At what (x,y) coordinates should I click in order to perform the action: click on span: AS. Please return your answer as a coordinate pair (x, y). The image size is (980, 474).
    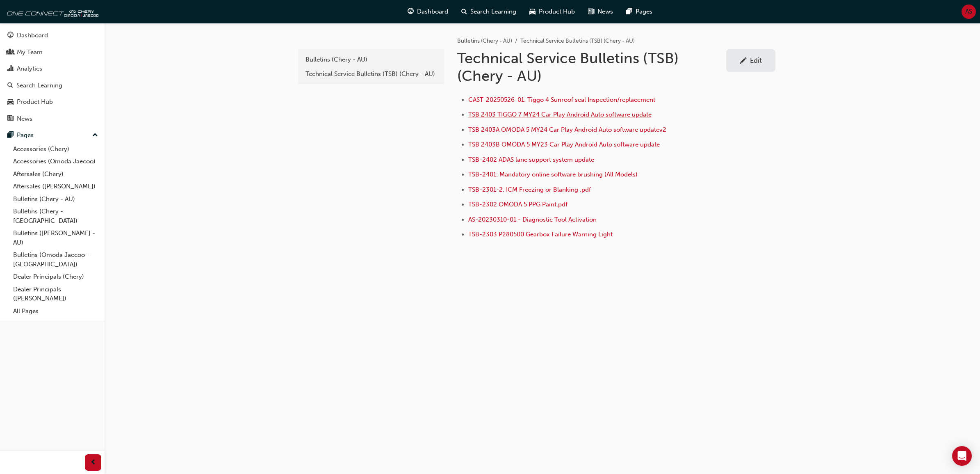
    Looking at the image, I should click on (969, 12).